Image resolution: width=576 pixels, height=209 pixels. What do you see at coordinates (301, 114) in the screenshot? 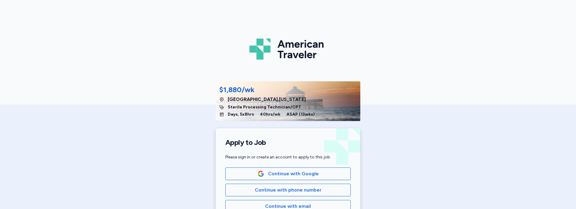
I see `span: ASAP ( 13 wks)` at bounding box center [301, 114].